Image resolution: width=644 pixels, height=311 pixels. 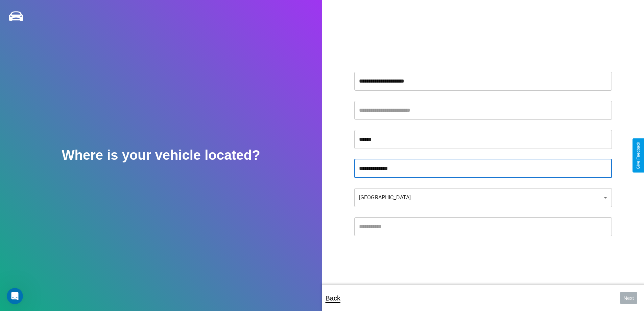 I want to click on h2: Where is your vehicle located?, so click(x=161, y=155).